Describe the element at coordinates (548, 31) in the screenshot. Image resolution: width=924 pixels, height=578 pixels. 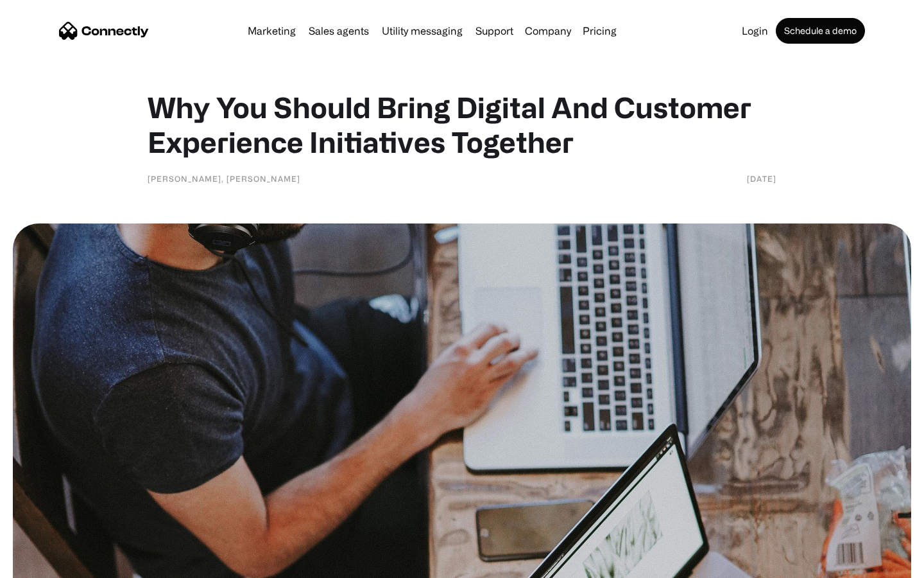
I see `div: Company` at that location.